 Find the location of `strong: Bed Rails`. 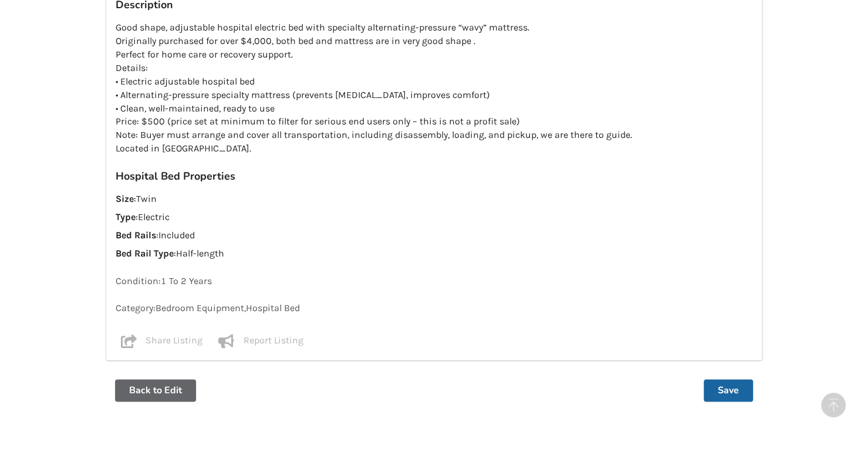

strong: Bed Rails is located at coordinates (135, 234).